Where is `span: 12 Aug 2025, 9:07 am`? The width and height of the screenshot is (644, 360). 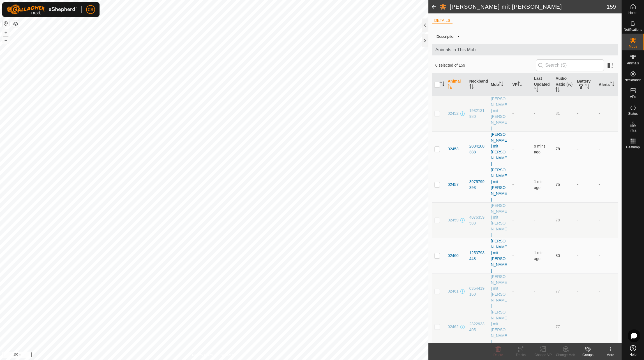 span: 12 Aug 2025, 9:07 am is located at coordinates (539, 149).